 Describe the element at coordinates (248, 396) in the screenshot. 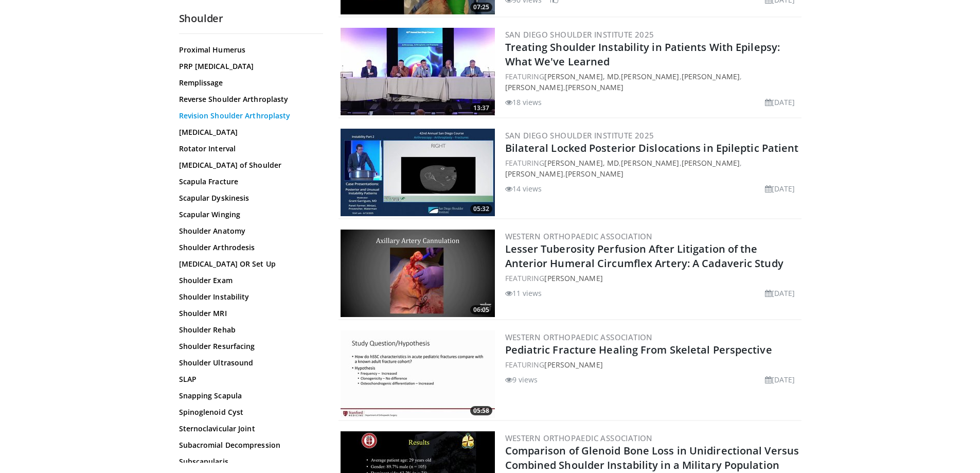

I see `a: Snapping Scapula` at that location.